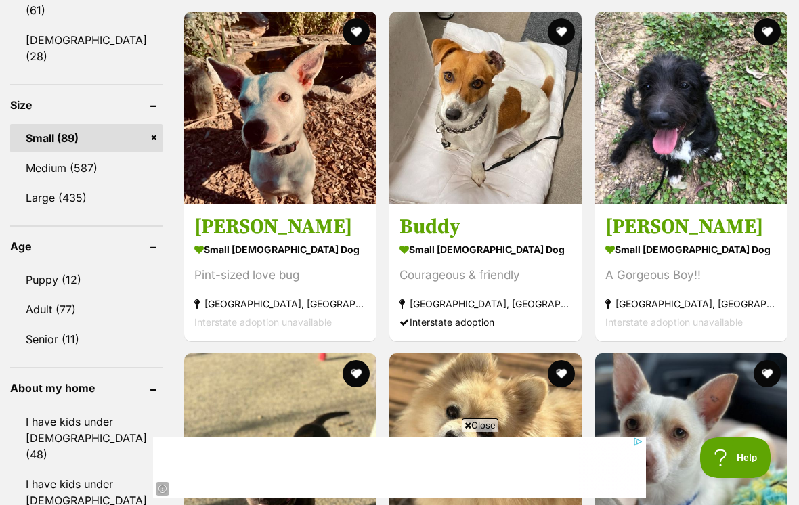  Describe the element at coordinates (280, 108) in the screenshot. I see `img: Maggie - Staffordshire Bull Terrier Dog` at that location.